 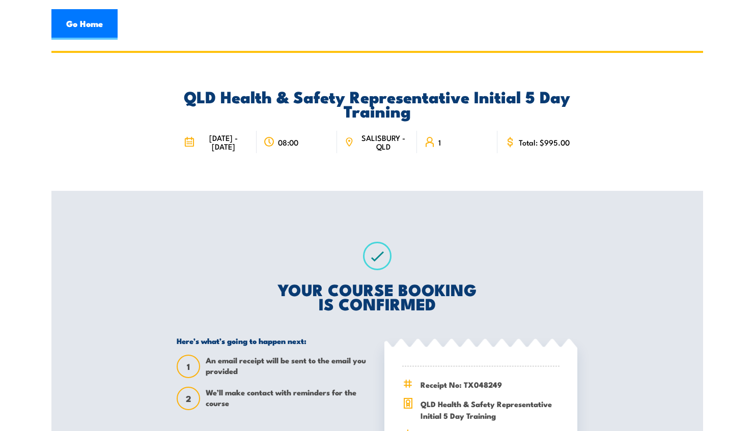 What do you see at coordinates (377, 296) in the screenshot?
I see `h2: YOUR COURSE BOOKING IS CONFIRMED` at bounding box center [377, 296].